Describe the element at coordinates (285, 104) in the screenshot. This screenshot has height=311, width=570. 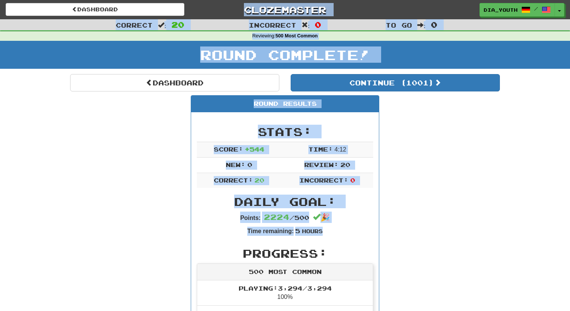
I see `div: Round Results` at that location.